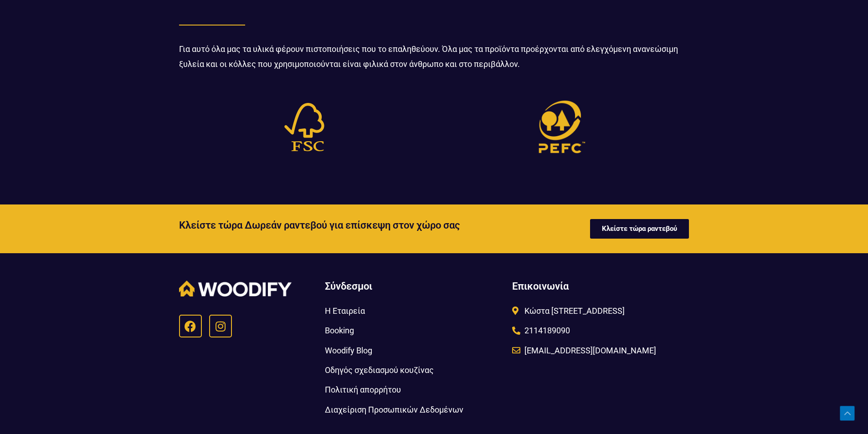 This screenshot has height=434, width=868. What do you see at coordinates (639, 229) in the screenshot?
I see `span: Κλείστε τώρα ραντεβού` at bounding box center [639, 229].